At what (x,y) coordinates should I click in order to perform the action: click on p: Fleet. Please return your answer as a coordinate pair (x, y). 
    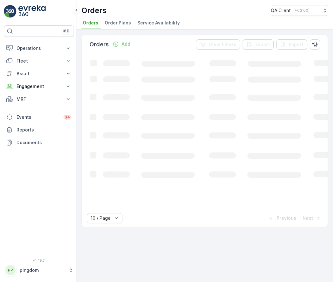
    Looking at the image, I should click on (39, 61).